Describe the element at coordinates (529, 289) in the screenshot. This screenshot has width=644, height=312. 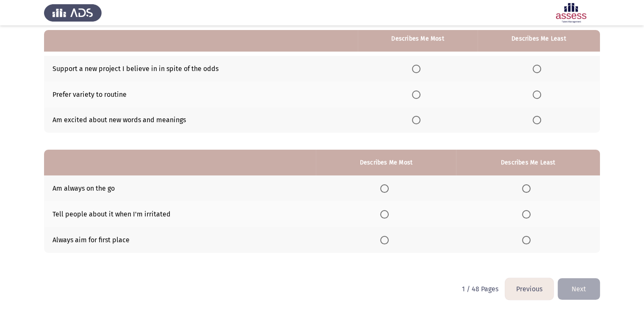
I see `button: load previous page` at that location.